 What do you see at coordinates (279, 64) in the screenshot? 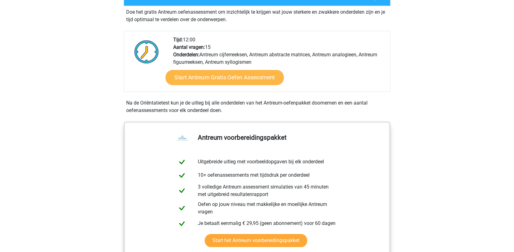
I see `div: 12:00 15 Antreum cijferreeksen, Antreum abstracte matrices, Antreum analogieen, Antreum figuurree...` at bounding box center [279, 64].